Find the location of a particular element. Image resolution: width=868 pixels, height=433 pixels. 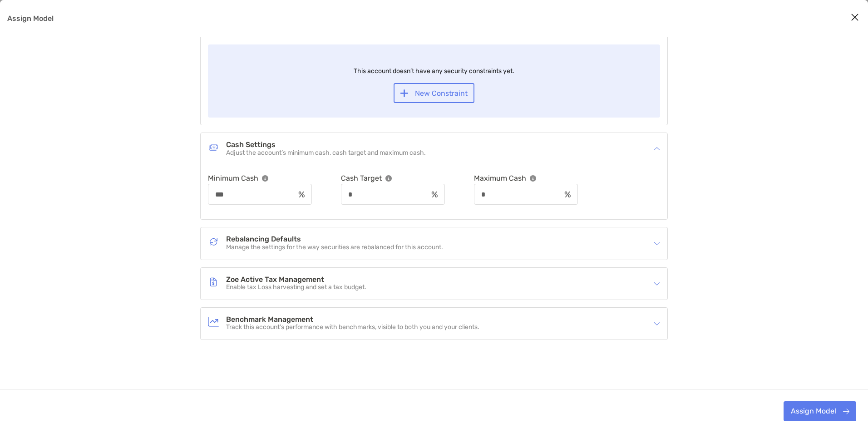

p: Enable tax Loss harvesting and set a tax budget. is located at coordinates (296, 287).